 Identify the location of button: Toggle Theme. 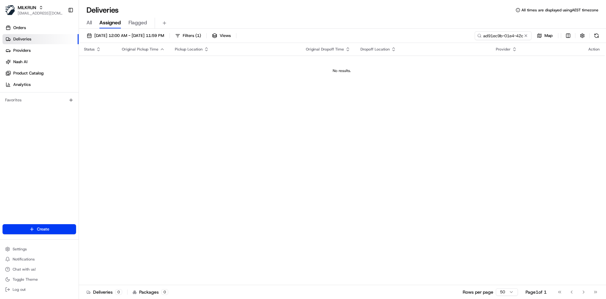
(39, 279).